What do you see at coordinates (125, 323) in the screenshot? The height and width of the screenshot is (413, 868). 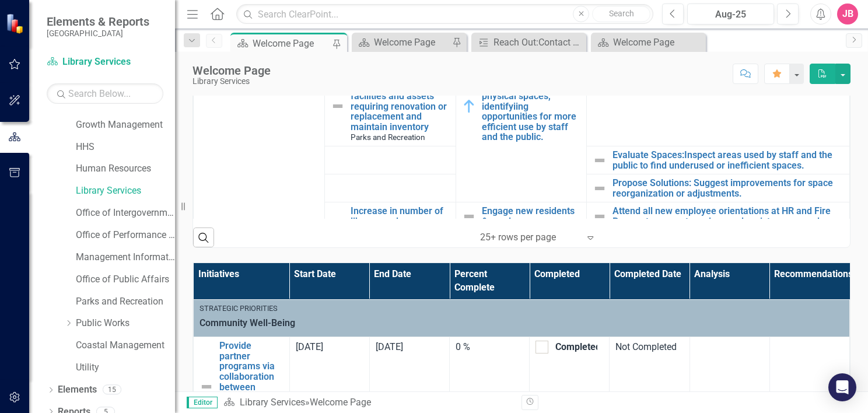 I see `a: Public Works` at bounding box center [125, 323].